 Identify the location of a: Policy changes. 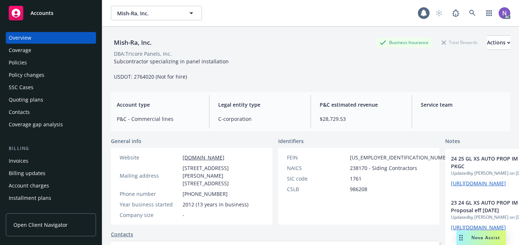
(51, 75).